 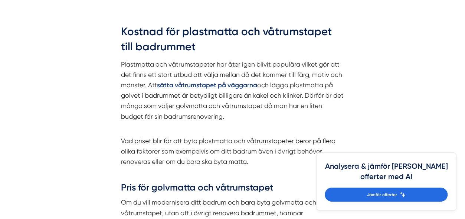 What do you see at coordinates (381, 195) in the screenshot?
I see `span: Jämför offerter` at bounding box center [381, 195].